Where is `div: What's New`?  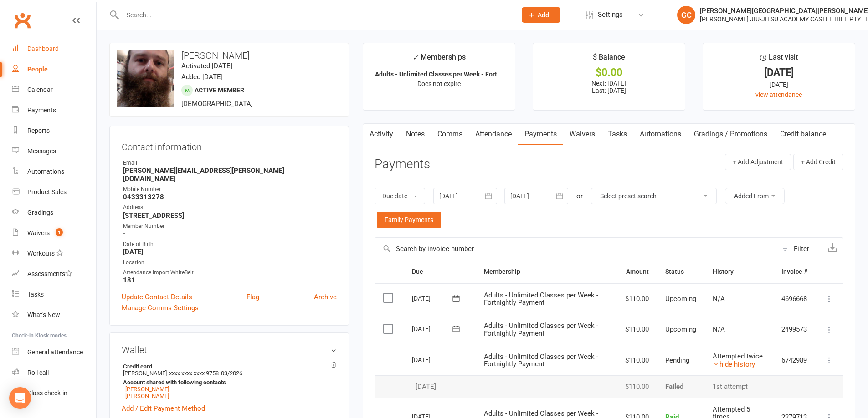 div: What's New is located at coordinates (44, 315).